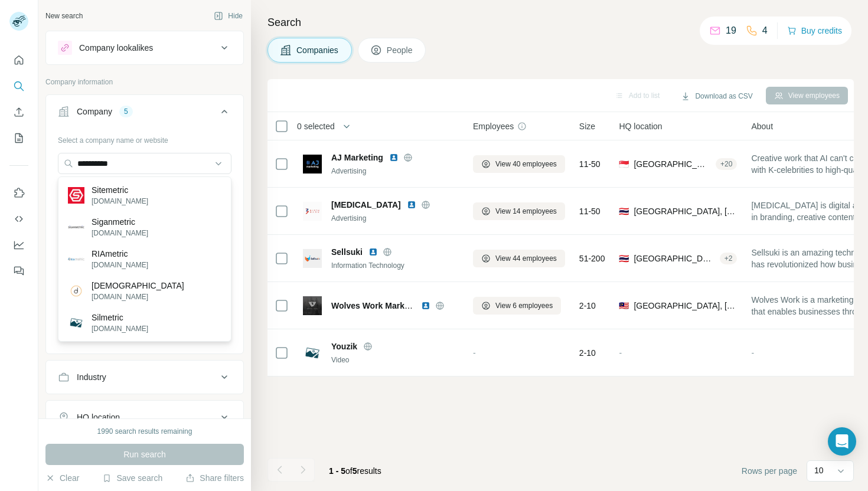 This screenshot has height=491, width=868. What do you see at coordinates (133, 478) in the screenshot?
I see `button: Save search` at bounding box center [133, 478].